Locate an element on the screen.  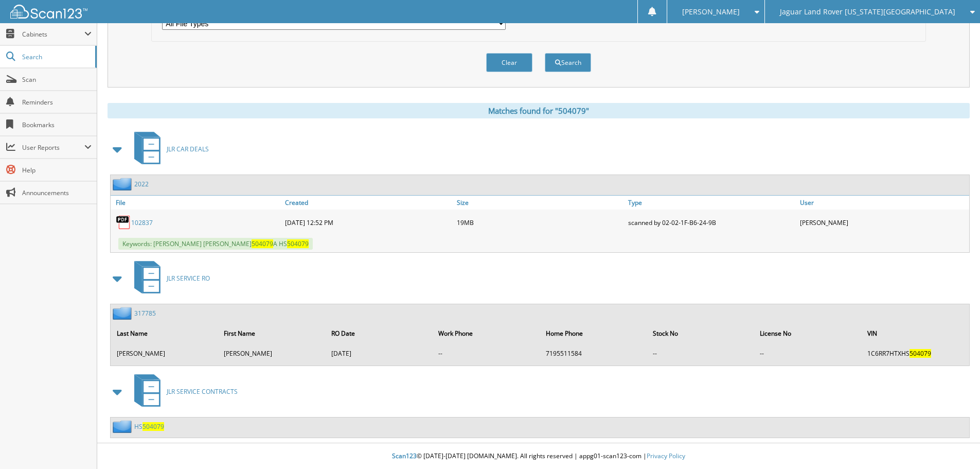
a: JLR SERVICE RO is located at coordinates (168, 278).